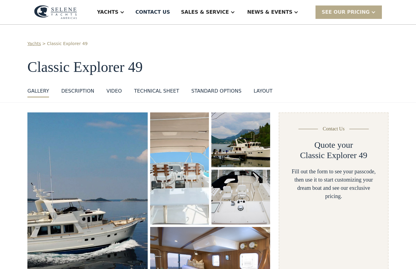 This screenshot has height=269, width=416. What do you see at coordinates (78, 91) in the screenshot?
I see `div: DESCRIPTION` at bounding box center [78, 91].